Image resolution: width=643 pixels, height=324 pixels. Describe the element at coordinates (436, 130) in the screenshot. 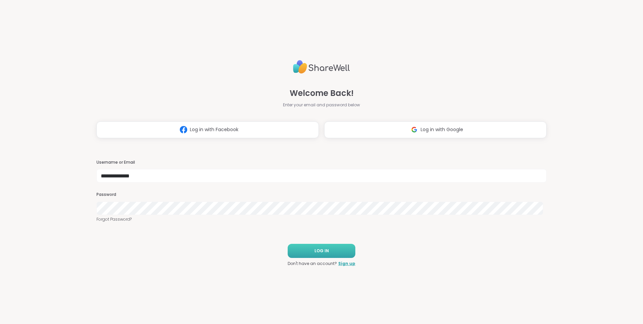

I see `button: Log in with Google` at that location.